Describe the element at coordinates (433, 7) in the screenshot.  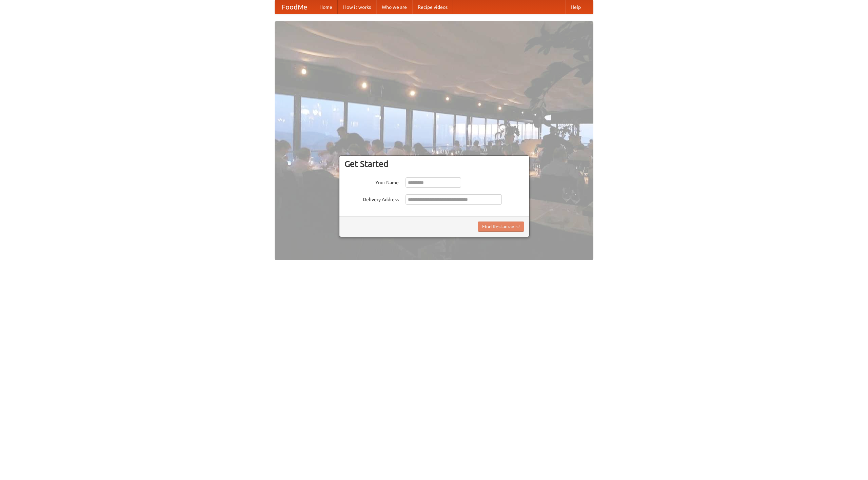
I see `a: Recipe videos` at that location.